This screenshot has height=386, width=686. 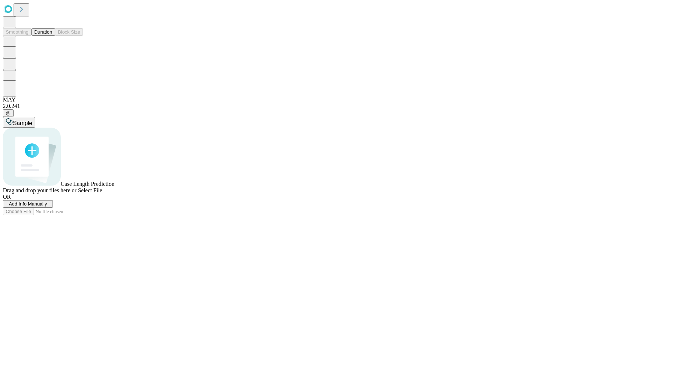 I want to click on button: Add Info Manually, so click(x=28, y=204).